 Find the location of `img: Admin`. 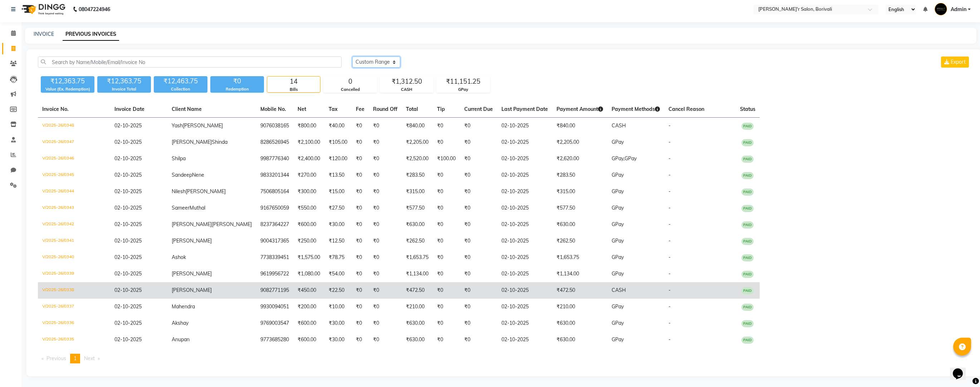

img: Admin is located at coordinates (940, 9).